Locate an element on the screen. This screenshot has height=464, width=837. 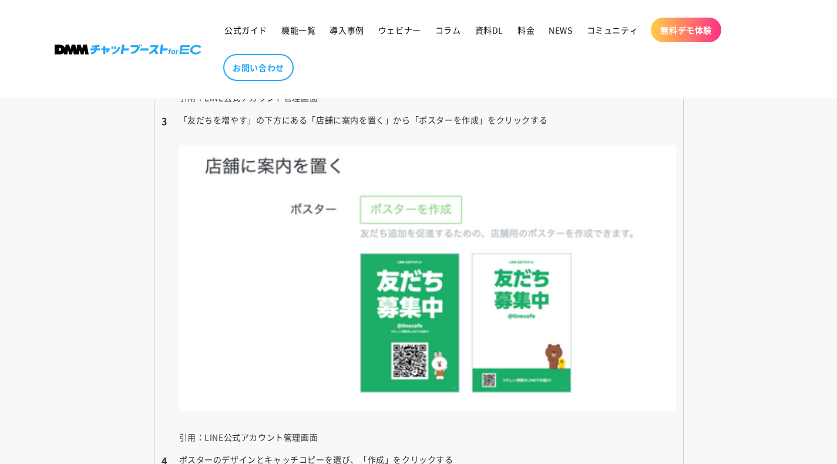
span: コラム is located at coordinates (448, 30).